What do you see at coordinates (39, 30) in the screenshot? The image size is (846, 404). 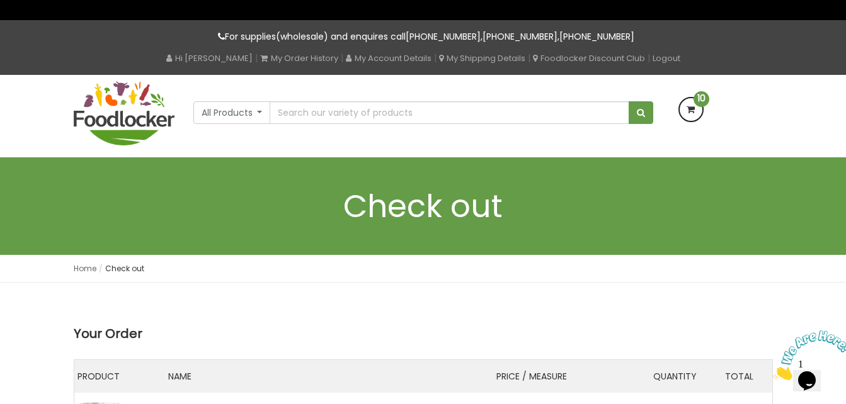 I see `div: CloseChat attention grabber` at bounding box center [39, 30].